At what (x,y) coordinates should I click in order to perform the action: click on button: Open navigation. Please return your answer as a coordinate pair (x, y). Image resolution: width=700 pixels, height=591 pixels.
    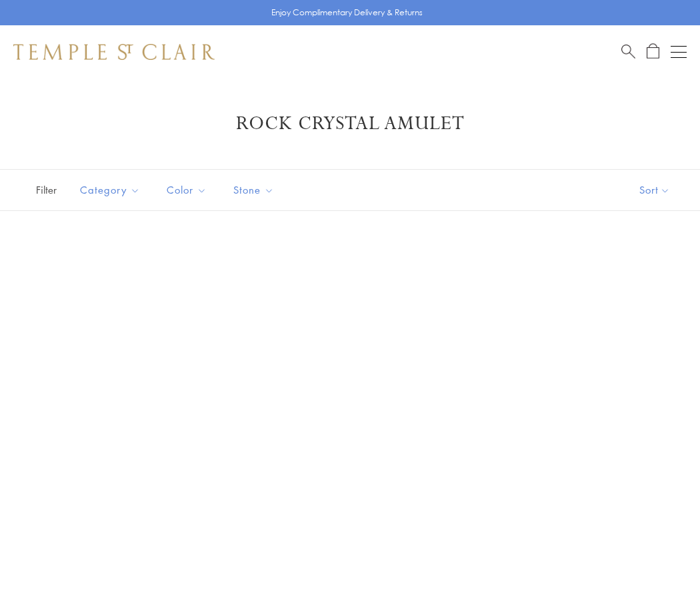
    Looking at the image, I should click on (678, 52).